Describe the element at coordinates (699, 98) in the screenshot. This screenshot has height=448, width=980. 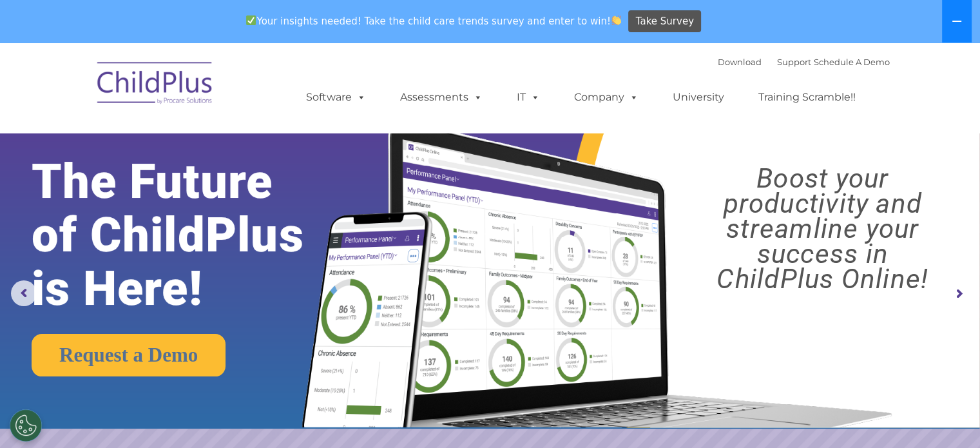
I see `a: University` at that location.